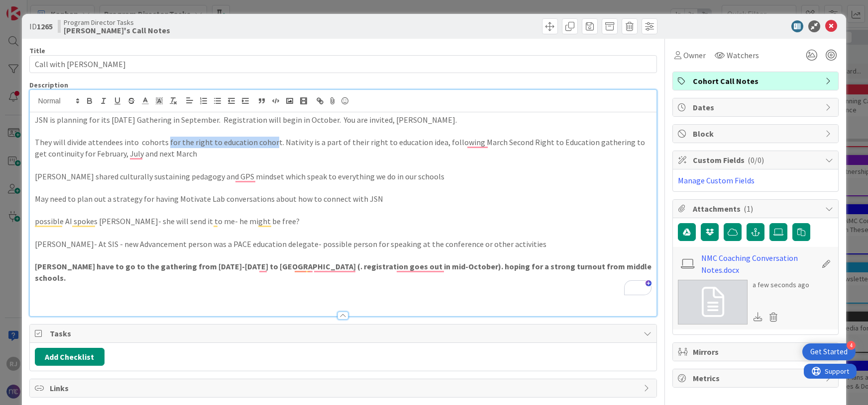  Describe the element at coordinates (716, 181) in the screenshot. I see `a: Manage Custom Fields` at that location.